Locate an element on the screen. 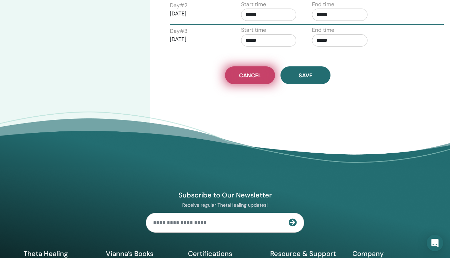 The width and height of the screenshot is (450, 258). label: Day # 3 is located at coordinates (178, 31).